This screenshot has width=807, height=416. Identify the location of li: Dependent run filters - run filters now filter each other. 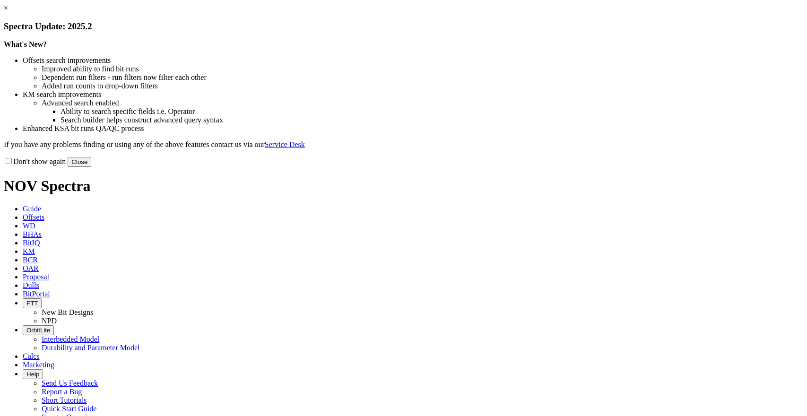
(422, 78).